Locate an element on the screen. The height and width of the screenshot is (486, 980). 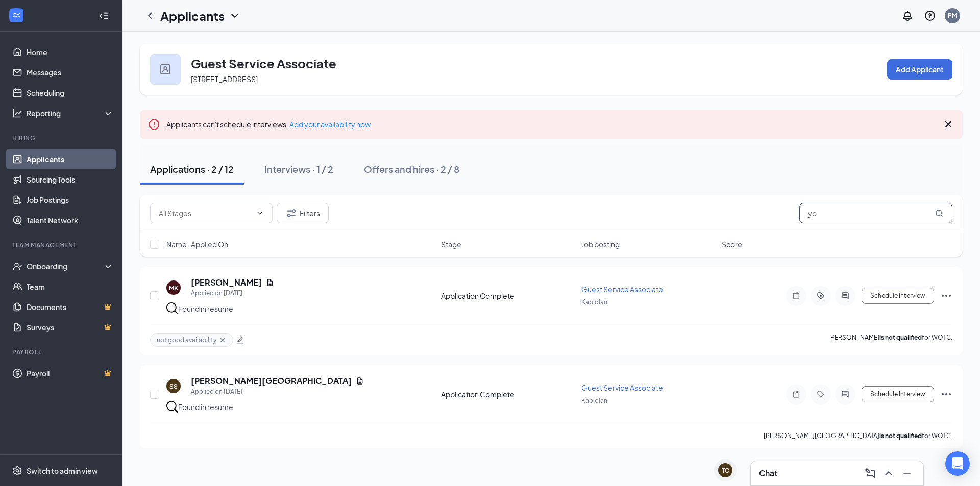
span: Applicants can't schedule interviews. is located at coordinates (268, 125).